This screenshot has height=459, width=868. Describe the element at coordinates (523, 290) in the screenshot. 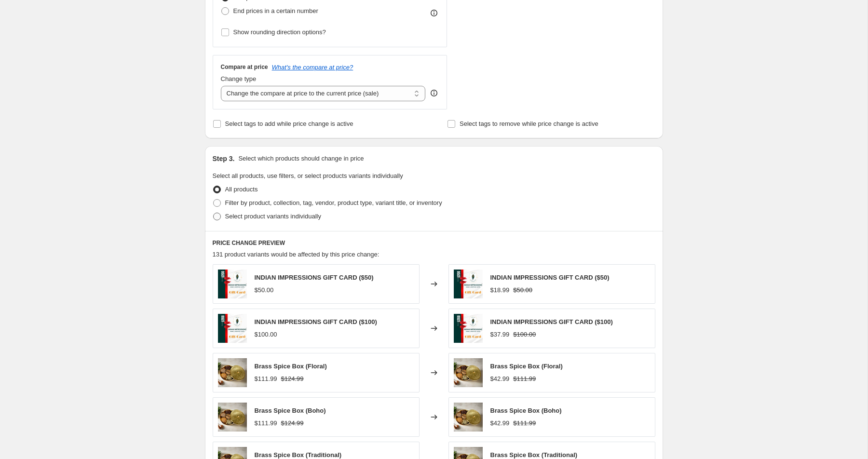

I see `strike: $50.00` at that location.